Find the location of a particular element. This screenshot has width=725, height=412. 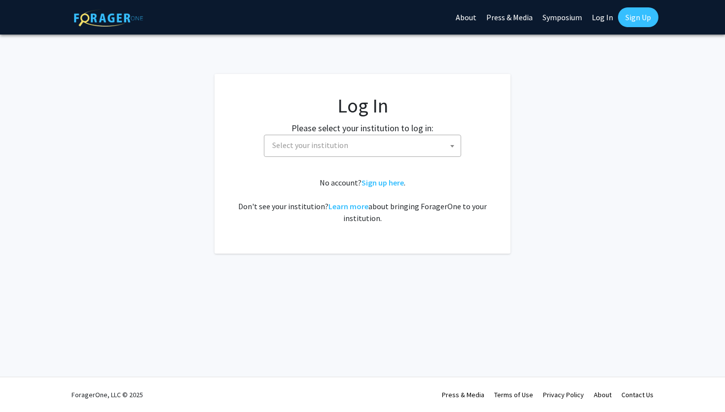

a: Learn more about bringing ForagerOne to your institution is located at coordinates (348, 206).